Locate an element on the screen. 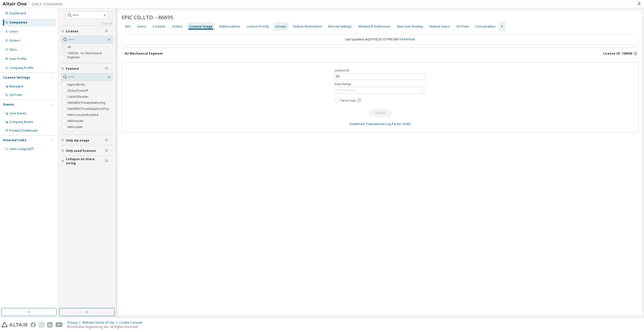 This screenshot has height=332, width=644. div: Website Terms of Use is located at coordinates (101, 323).